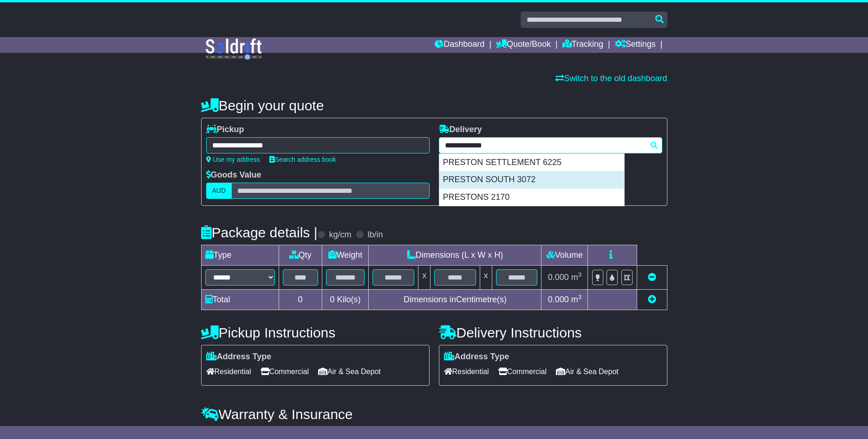  What do you see at coordinates (340, 235) in the screenshot?
I see `label: kg/cm` at bounding box center [340, 235].